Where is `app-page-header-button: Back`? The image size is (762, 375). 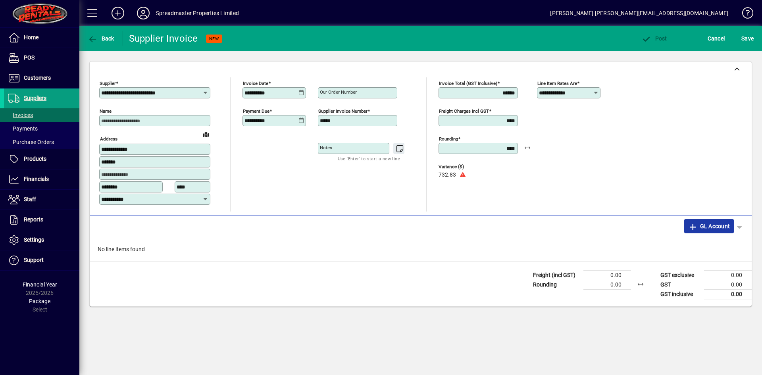
app-page-header-button: Back is located at coordinates (101, 38).